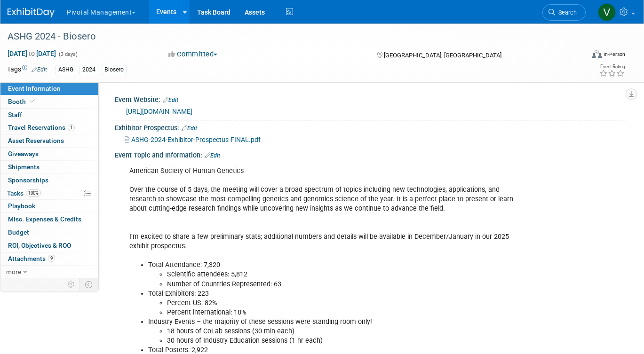 This screenshot has width=644, height=354. Describe the element at coordinates (343, 303) in the screenshot. I see `li: Percent US: 82%` at that location.